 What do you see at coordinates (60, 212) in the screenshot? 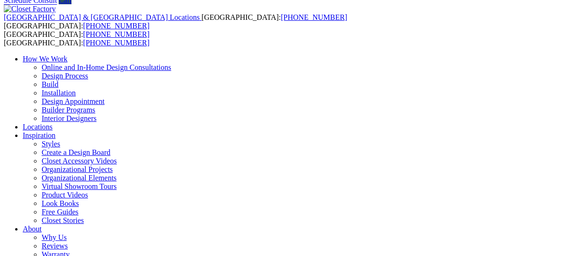
I see `a: Free Guides` at bounding box center [60, 212].